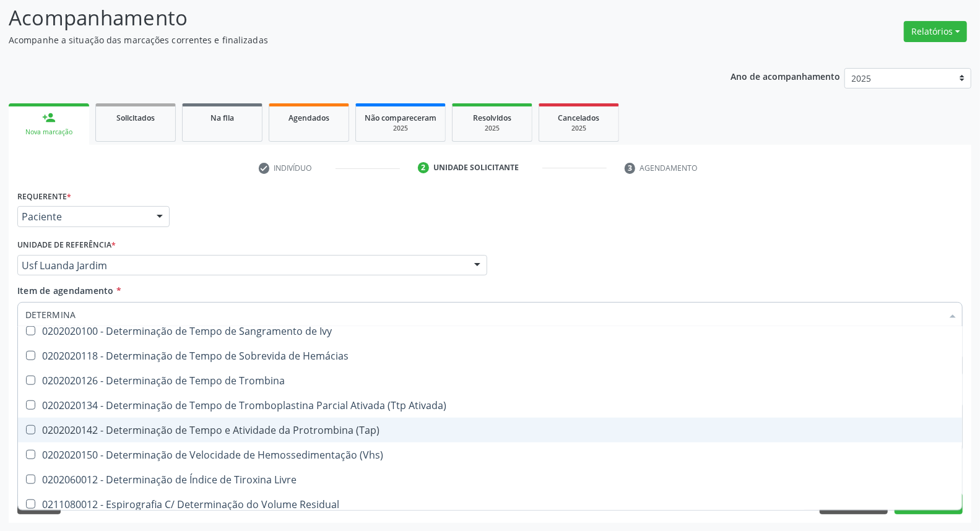 Image resolution: width=980 pixels, height=531 pixels. Describe the element at coordinates (489, 356) in the screenshot. I see `div: 0202020118 - Determinação de Tempo de Sobrevida de Hemácias` at that location.